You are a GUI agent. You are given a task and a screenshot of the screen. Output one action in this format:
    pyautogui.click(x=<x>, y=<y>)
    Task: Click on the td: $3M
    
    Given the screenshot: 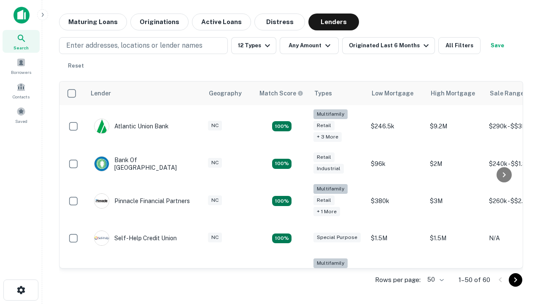 What is the action you would take?
    pyautogui.click(x=455, y=201)
    